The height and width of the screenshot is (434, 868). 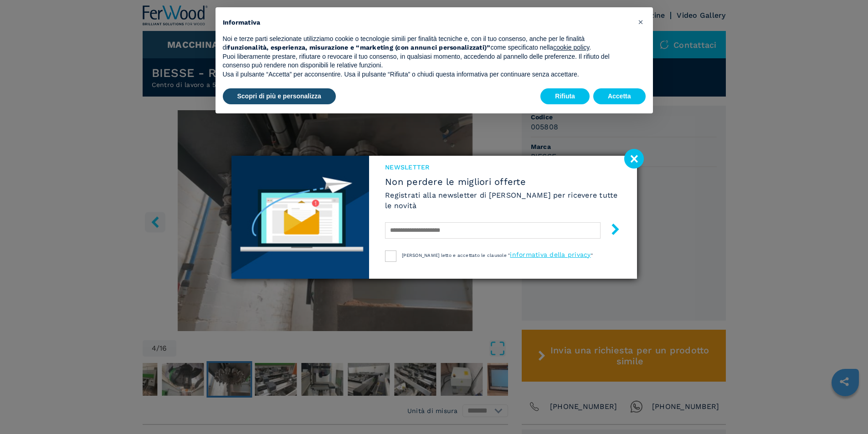 I want to click on strong: funzionalità, esperienza, misurazione e “marketing (con annunci personalizzati)”, so click(x=358, y=47).